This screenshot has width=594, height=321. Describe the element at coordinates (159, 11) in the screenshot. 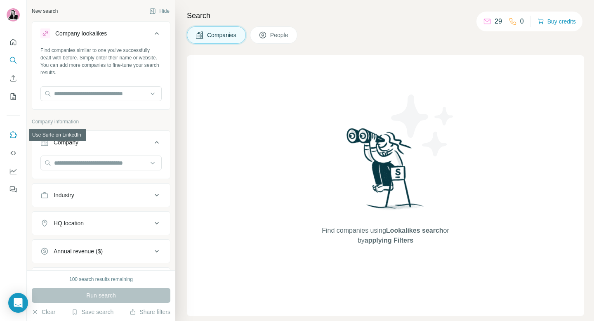

I see `button: Hide` at that location.